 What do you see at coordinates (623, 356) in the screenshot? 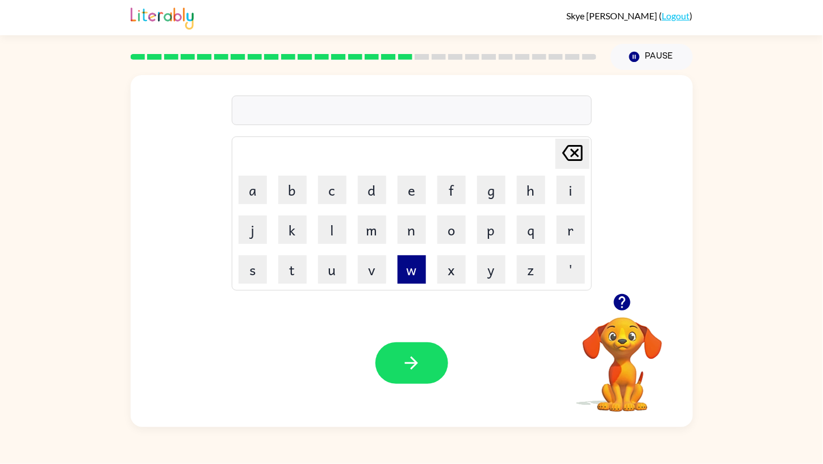
I see `video: Your browser must support playing .mp4 files to use Literably. Please try using another browser.` at bounding box center [623, 356].